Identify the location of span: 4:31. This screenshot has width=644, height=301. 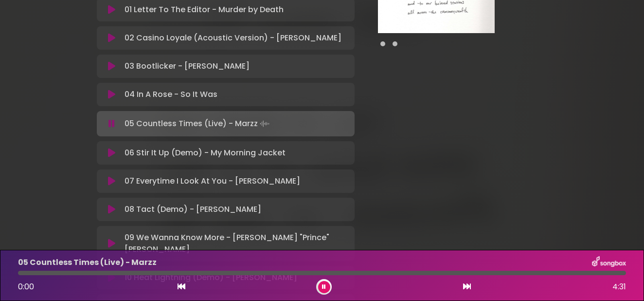
(620, 287).